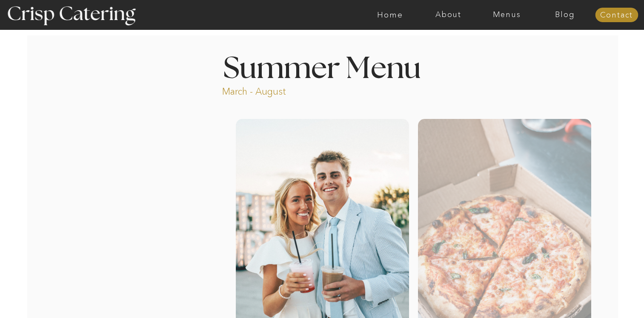  I want to click on a: About, so click(448, 15).